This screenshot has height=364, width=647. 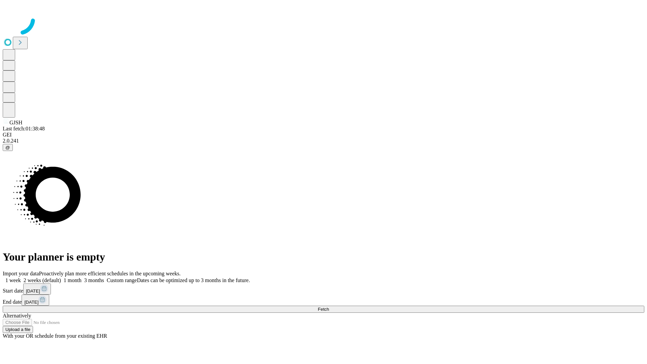 I want to click on button: Fetch, so click(x=324, y=309).